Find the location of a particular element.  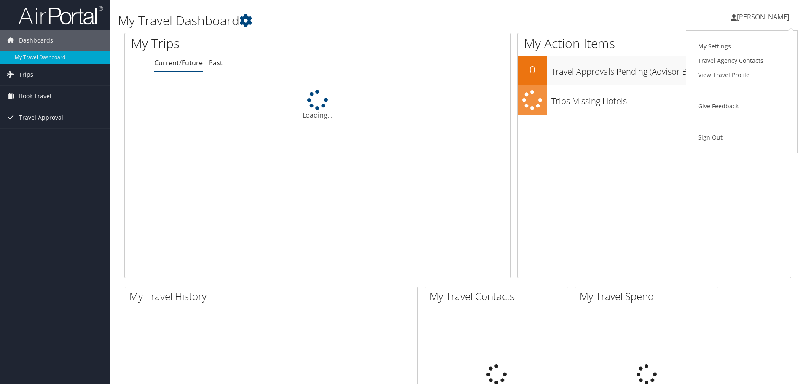

span: Travel Approval is located at coordinates (41, 118).